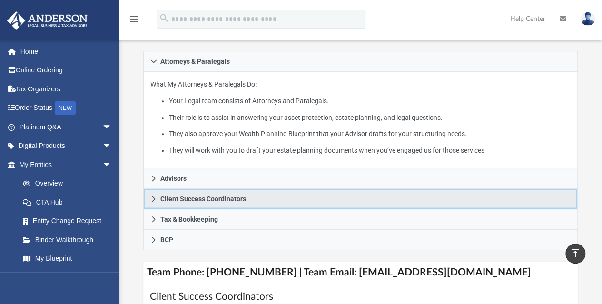 The height and width of the screenshot is (304, 602). What do you see at coordinates (70, 221) in the screenshot?
I see `a: Entity Change Request` at bounding box center [70, 221].